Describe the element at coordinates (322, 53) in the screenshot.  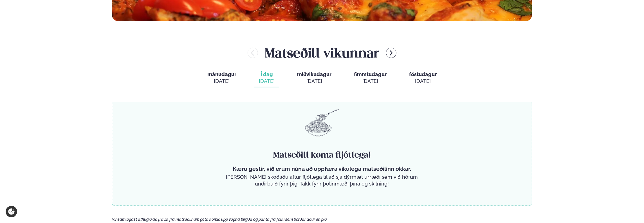
I see `h2: Matseðill vikunnar` at that location.